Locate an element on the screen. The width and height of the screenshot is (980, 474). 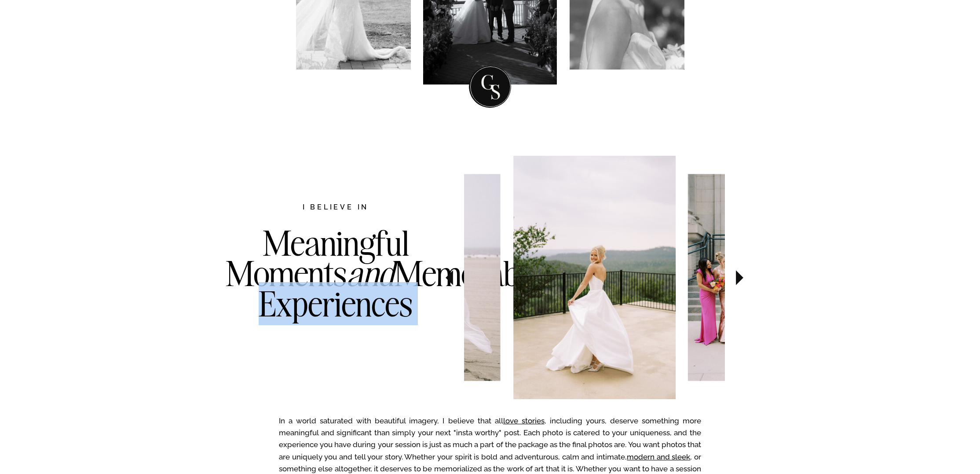
a: modern and sleek is located at coordinates (658, 456).